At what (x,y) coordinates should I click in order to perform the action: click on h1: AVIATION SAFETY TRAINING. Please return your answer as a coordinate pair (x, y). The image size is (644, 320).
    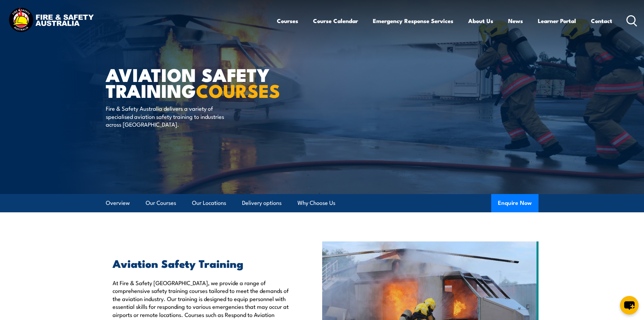
    Looking at the image, I should click on (189, 82).